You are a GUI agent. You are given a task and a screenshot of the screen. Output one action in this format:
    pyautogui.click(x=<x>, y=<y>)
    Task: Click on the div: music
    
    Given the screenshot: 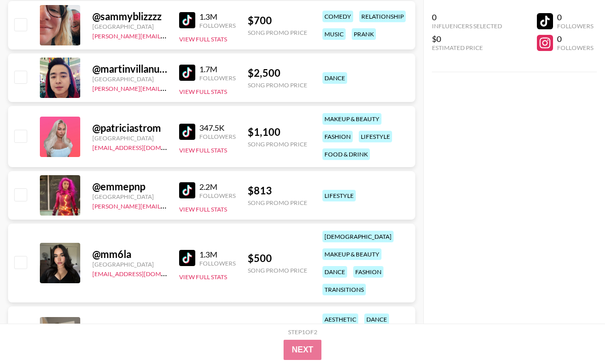 What is the action you would take?
    pyautogui.click(x=334, y=34)
    